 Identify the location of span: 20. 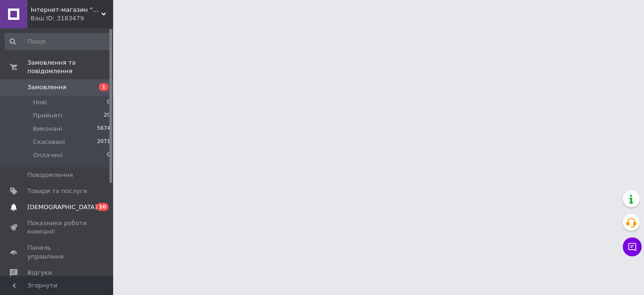
(107, 115).